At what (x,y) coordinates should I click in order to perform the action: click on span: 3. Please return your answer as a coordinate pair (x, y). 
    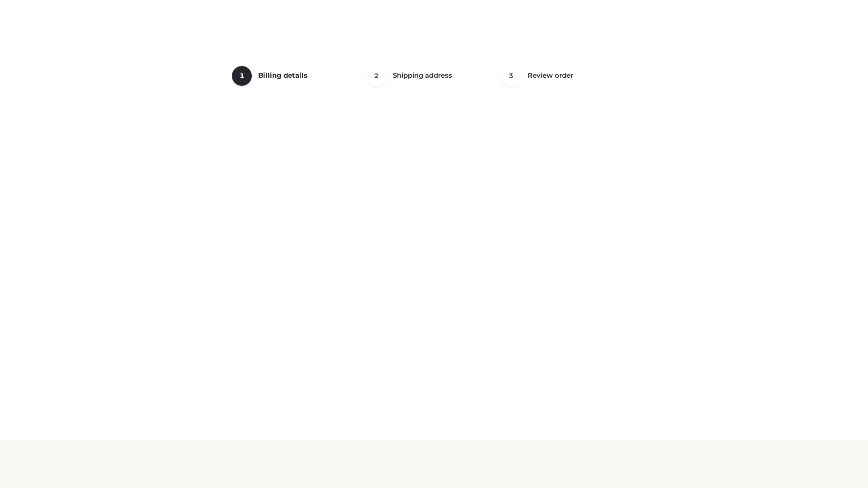
    Looking at the image, I should click on (511, 76).